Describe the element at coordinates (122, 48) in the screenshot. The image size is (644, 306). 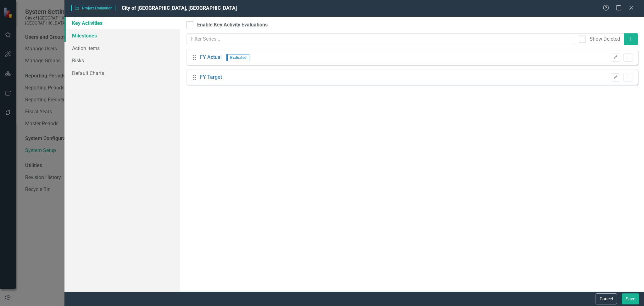
I see `a: Action Items` at that location.